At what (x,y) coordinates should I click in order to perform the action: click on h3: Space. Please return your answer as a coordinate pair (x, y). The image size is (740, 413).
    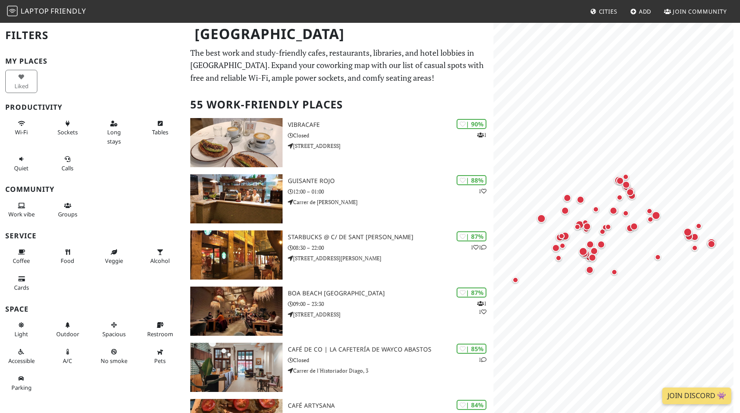
    Looking at the image, I should click on (92, 309).